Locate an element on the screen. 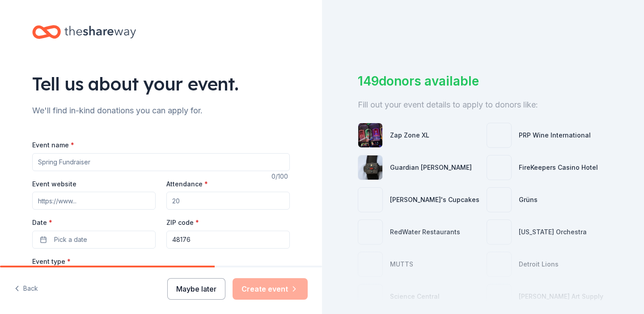  input: Spring Fundraiser is located at coordinates (161, 162).